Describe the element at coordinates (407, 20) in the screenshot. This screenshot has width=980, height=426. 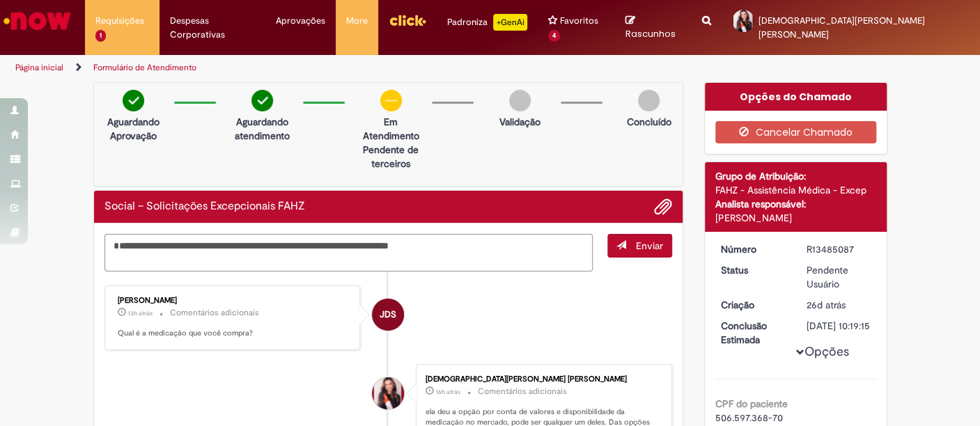
I see `img: click_logo_yellow_360x200.png` at that location.